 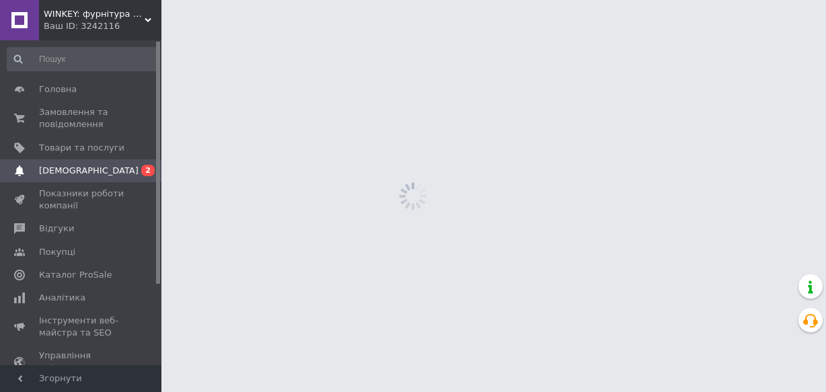 What do you see at coordinates (75, 275) in the screenshot?
I see `span: Каталог ProSale` at bounding box center [75, 275].